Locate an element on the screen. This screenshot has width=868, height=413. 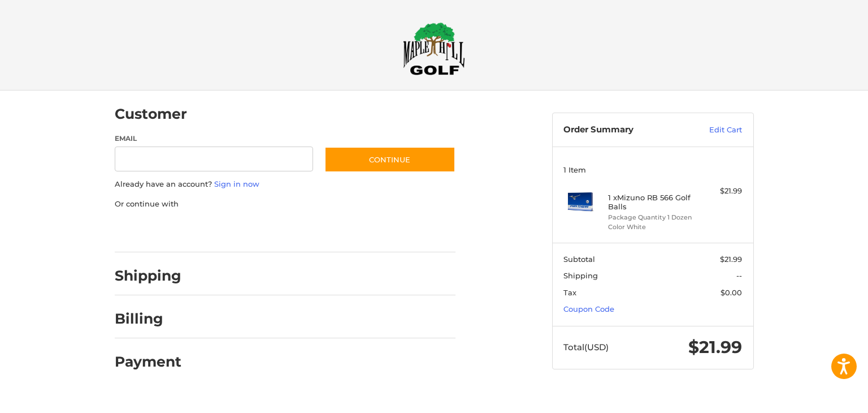
p: Or continue with is located at coordinates (285, 204).